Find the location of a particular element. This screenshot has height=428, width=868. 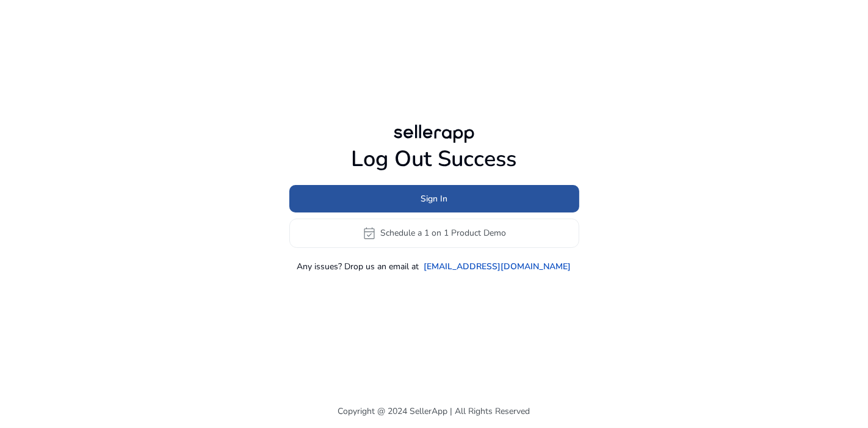

button: event_availableSchedule a 1 on 1 Product Demo is located at coordinates (434, 233).